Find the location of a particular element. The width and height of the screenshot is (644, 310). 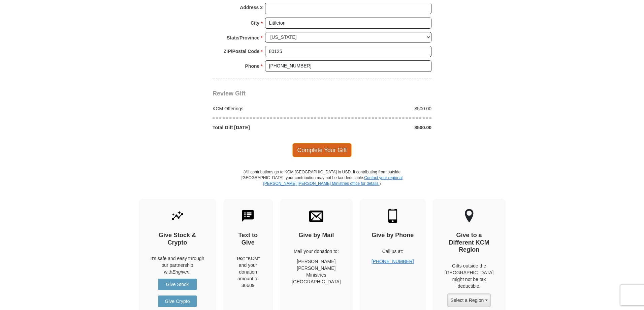

div: KCM Offerings is located at coordinates (266, 108).